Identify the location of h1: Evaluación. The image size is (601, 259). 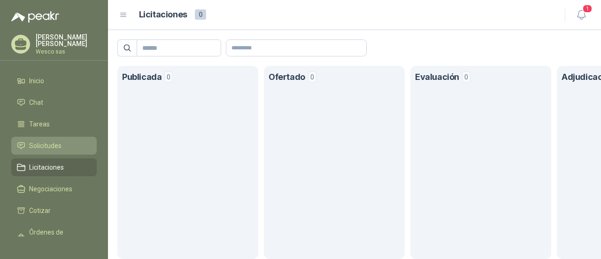
(437, 77).